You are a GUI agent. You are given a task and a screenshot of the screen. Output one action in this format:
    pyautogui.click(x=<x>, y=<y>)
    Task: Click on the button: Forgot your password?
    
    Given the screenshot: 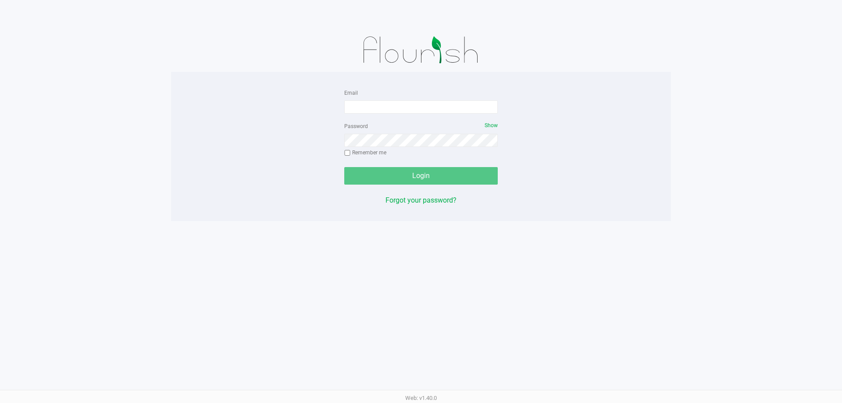 What is the action you would take?
    pyautogui.click(x=421, y=201)
    